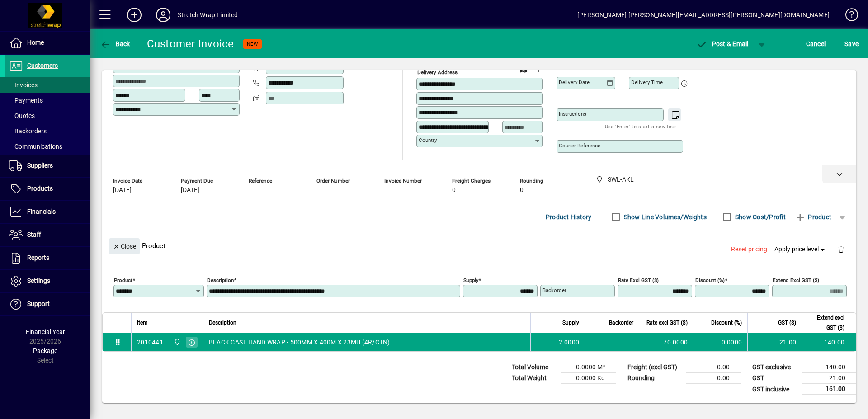 The width and height of the screenshot is (868, 419). Describe the element at coordinates (535, 368) in the screenshot. I see `td: Total Volume` at that location.